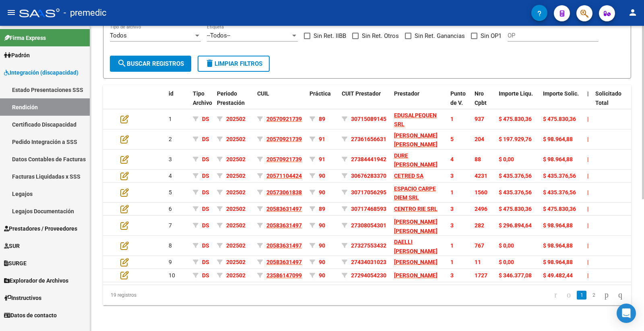 This screenshot has height=331, width=644. Describe the element at coordinates (460, 103) in the screenshot. I see `datatable-header-cell: Punto de V.` at that location.